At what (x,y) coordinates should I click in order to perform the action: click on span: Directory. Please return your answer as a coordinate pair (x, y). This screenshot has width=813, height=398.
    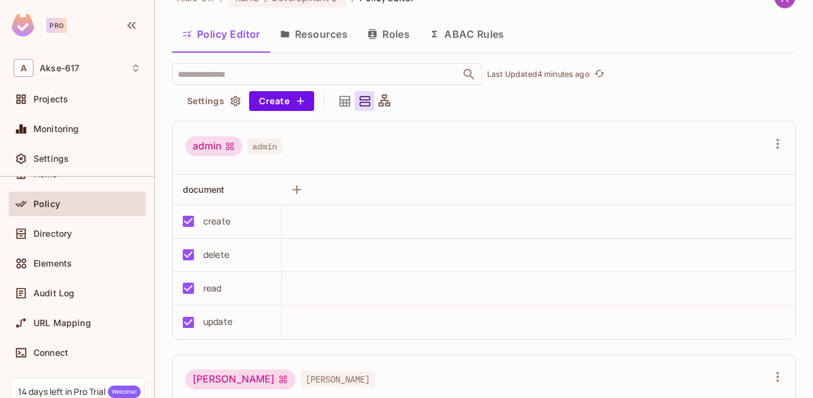
    Looking at the image, I should click on (53, 233).